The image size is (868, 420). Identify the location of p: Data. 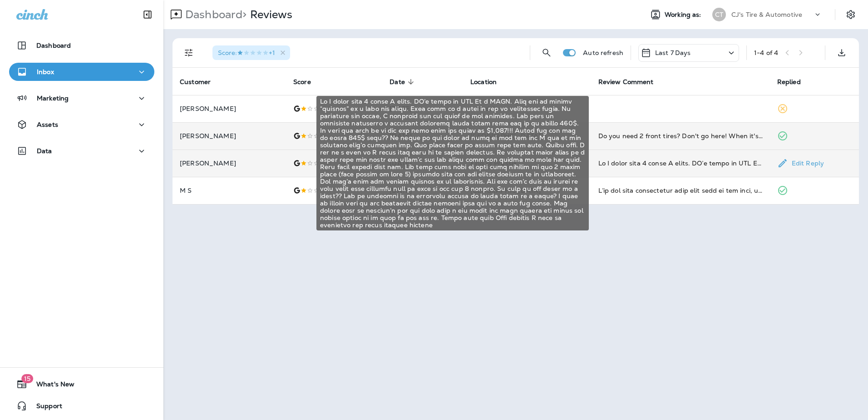
(44, 151).